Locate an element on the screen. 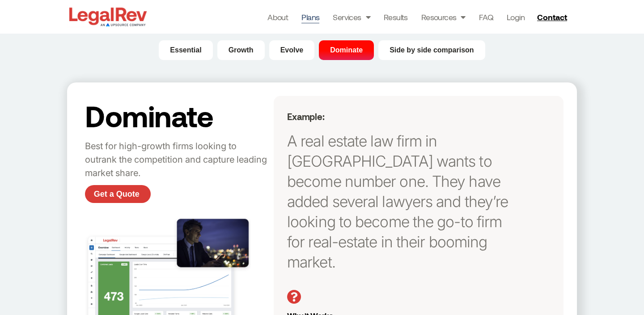 The height and width of the screenshot is (315, 644). span: Dominate is located at coordinates (346, 50).